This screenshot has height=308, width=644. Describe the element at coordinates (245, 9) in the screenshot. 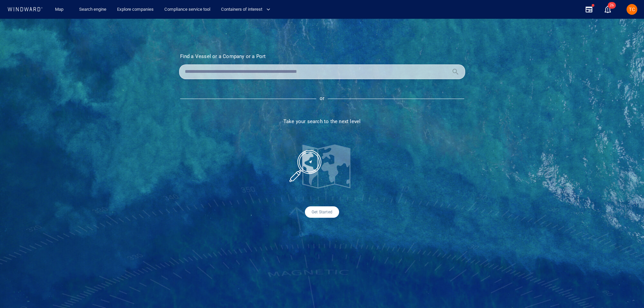

I see `span: Containers of interest` at that location.